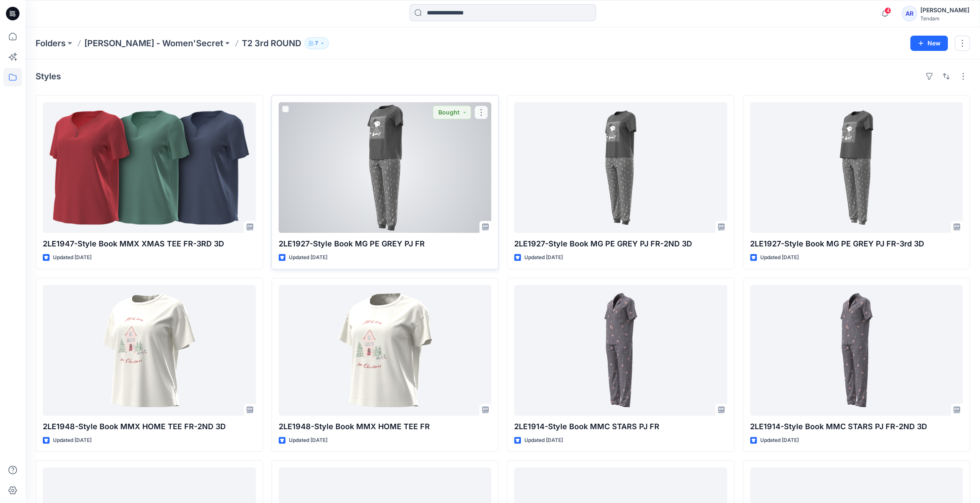 The width and height of the screenshot is (980, 503). Describe the element at coordinates (385, 351) in the screenshot. I see `a: 2LE1948-Style Book MMX HOME TEE FR` at that location.